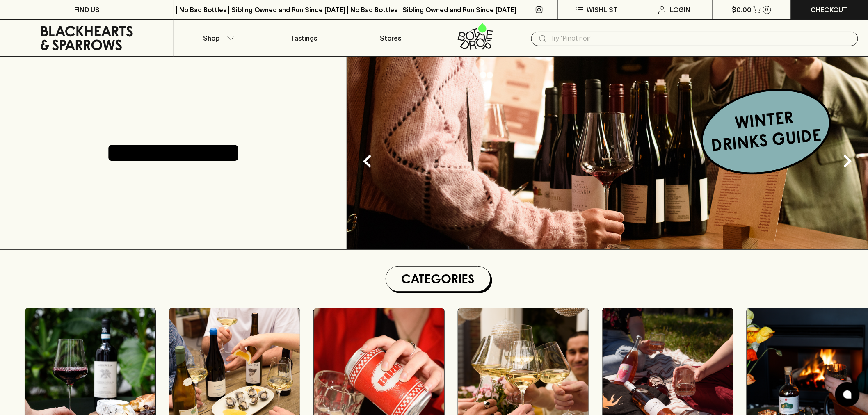 This screenshot has height=415, width=868. Describe the element at coordinates (603, 10) in the screenshot. I see `p: Wishlist` at that location.